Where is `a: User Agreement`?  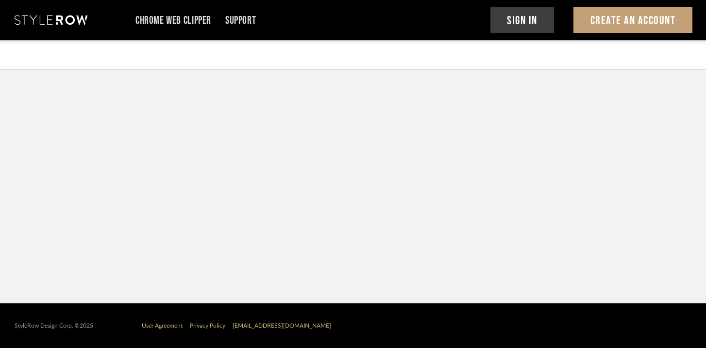 a: User Agreement is located at coordinates (162, 326).